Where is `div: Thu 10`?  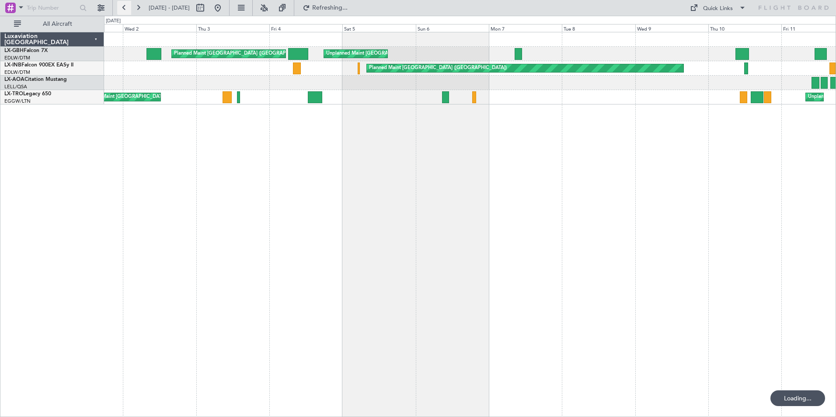
div: Thu 10 is located at coordinates (744, 28).